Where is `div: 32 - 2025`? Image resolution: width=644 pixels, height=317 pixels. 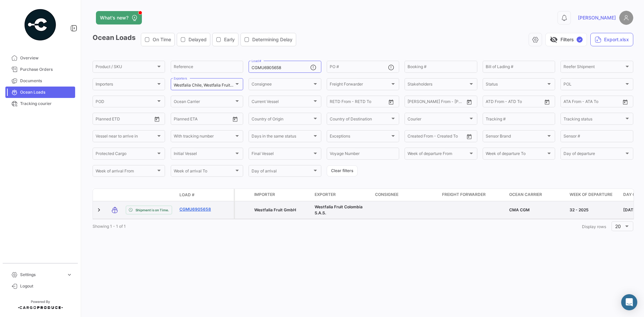 div: 32 - 2025 is located at coordinates (593, 210).